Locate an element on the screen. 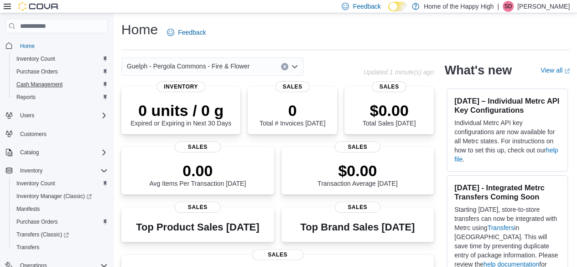 The image size is (577, 267). h1: Home is located at coordinates (140, 30).